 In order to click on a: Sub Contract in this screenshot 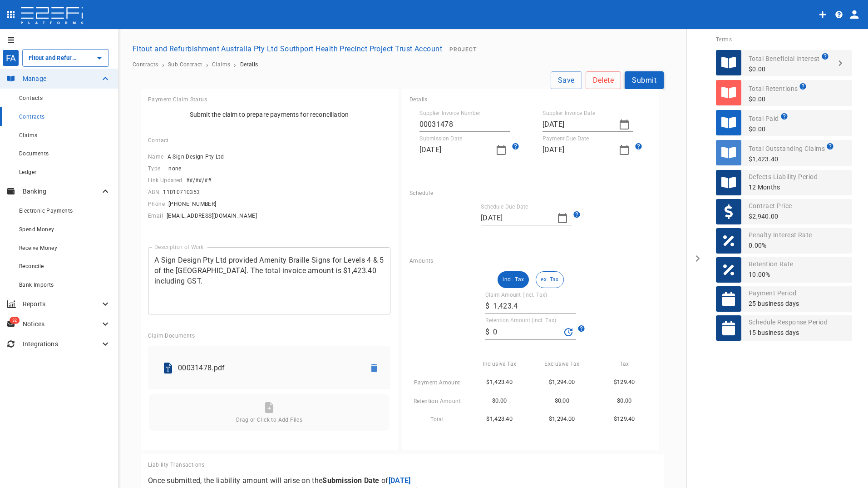, I will do `click(185, 64)`.